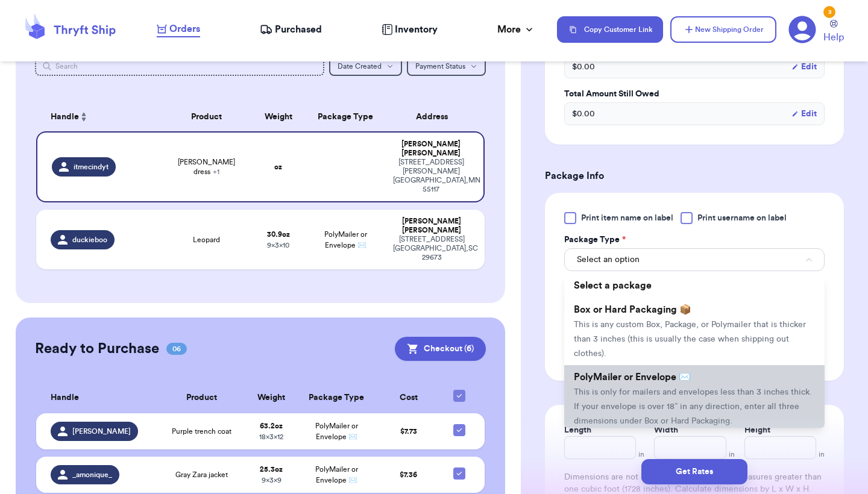 This screenshot has height=494, width=868. What do you see at coordinates (802, 30) in the screenshot?
I see `a: 3` at bounding box center [802, 30].